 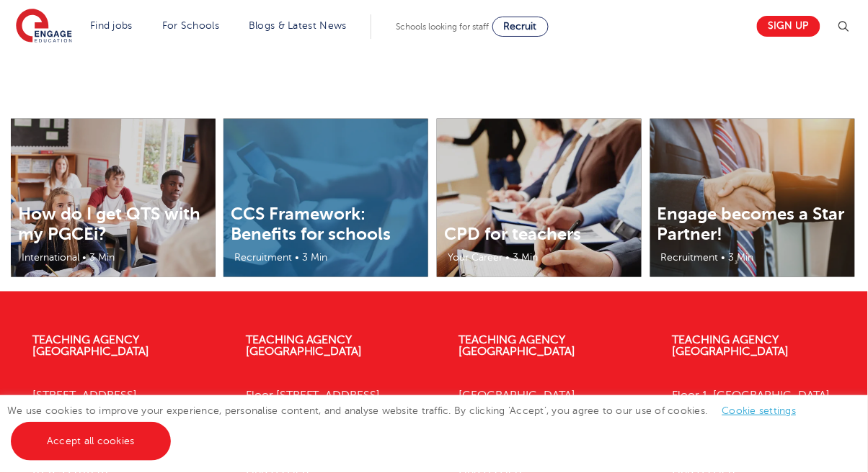 I want to click on li: International, so click(x=48, y=257).